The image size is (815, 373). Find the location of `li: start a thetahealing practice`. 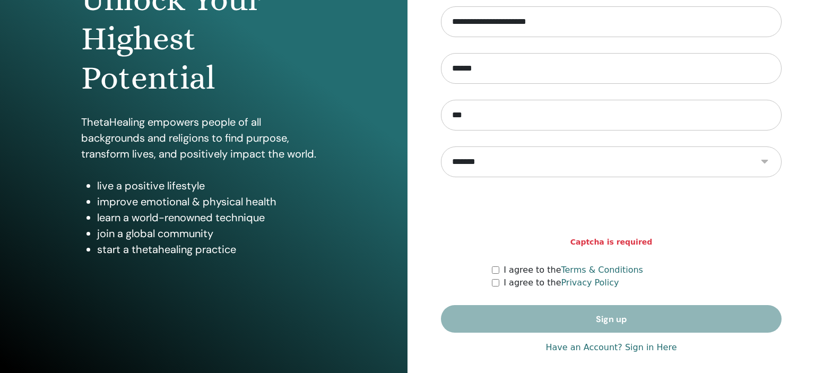

li: start a thetahealing practice is located at coordinates (212, 249).